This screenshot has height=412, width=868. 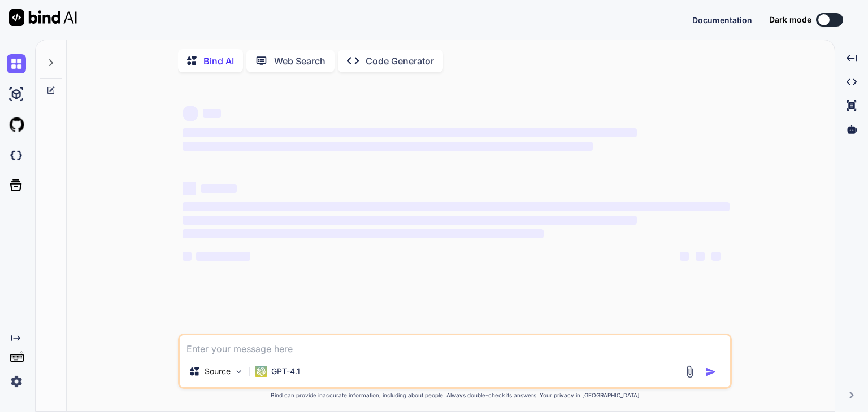 What do you see at coordinates (711, 372) in the screenshot?
I see `img: icon` at bounding box center [711, 372].